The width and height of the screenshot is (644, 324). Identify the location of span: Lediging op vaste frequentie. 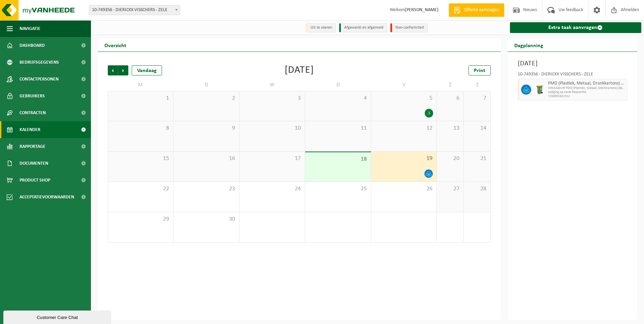
(587, 93).